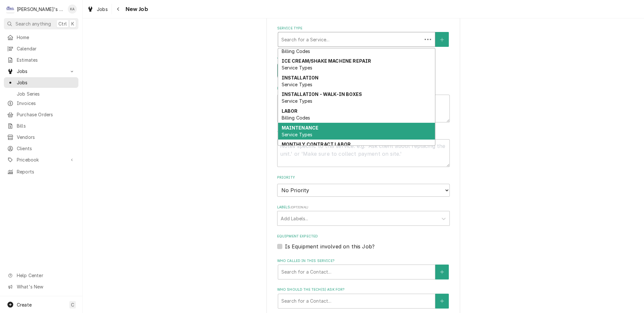 The image size is (644, 313). I want to click on span: Home, so click(46, 37).